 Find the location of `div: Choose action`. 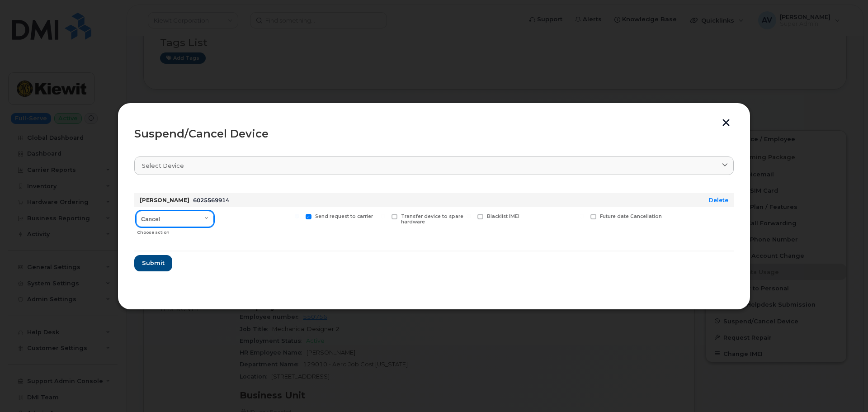

div: Choose action is located at coordinates (175, 230).